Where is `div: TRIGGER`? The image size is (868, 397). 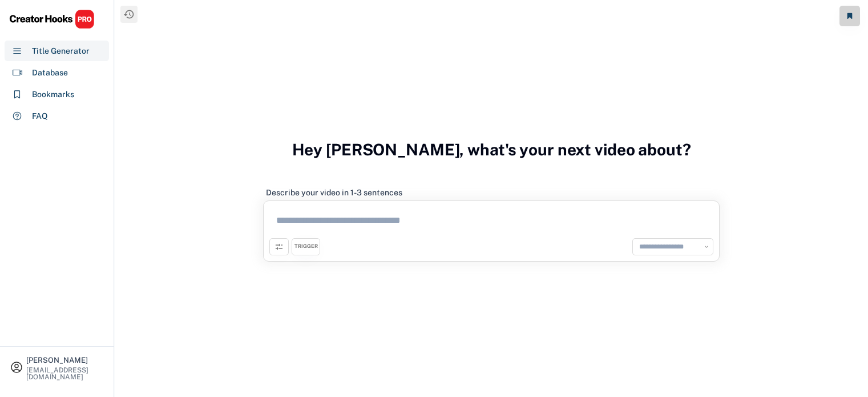 div: TRIGGER is located at coordinates (306, 246).